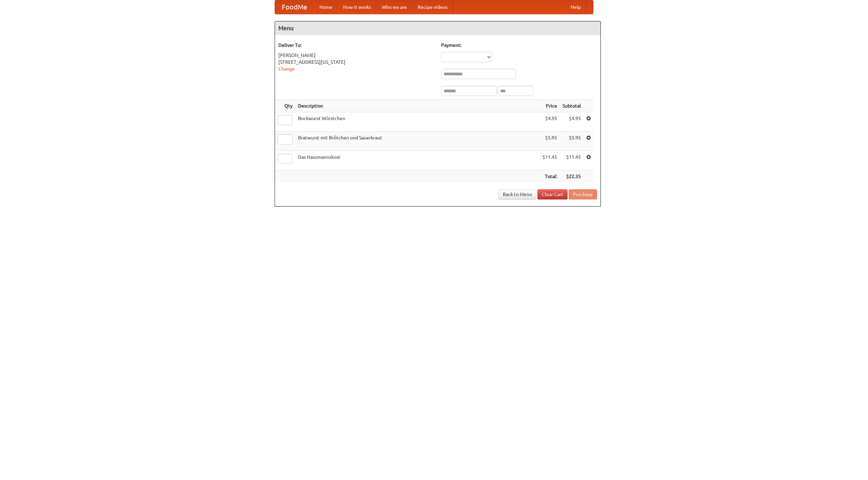  Describe the element at coordinates (550, 106) in the screenshot. I see `th: Price` at that location.